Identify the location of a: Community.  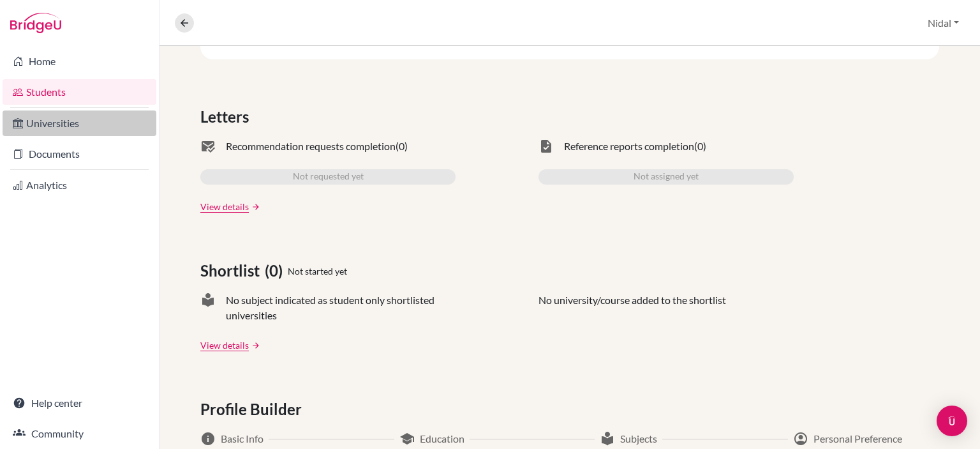
(79, 433).